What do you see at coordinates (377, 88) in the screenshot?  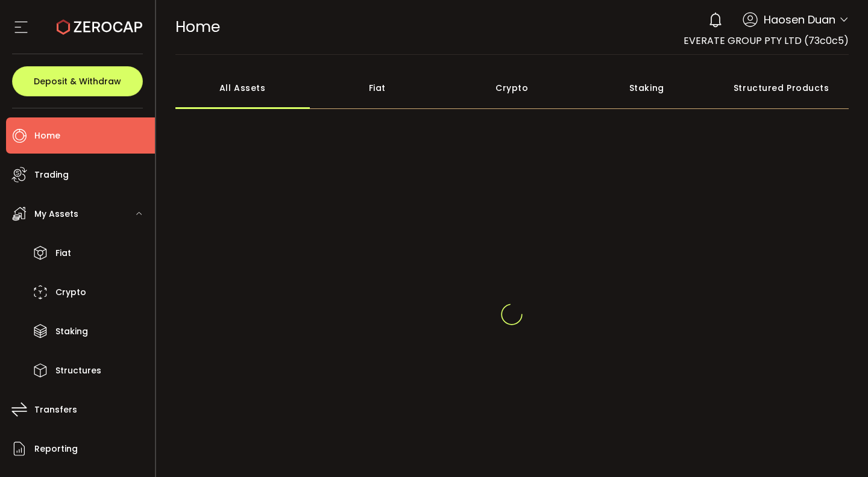 I see `div: Fiat` at bounding box center [377, 88].